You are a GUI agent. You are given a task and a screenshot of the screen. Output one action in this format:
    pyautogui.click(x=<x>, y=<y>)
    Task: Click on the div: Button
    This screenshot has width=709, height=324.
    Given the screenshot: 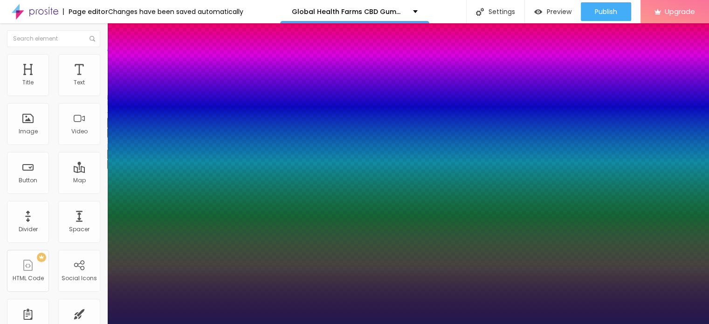 What is the action you would take?
    pyautogui.click(x=28, y=180)
    